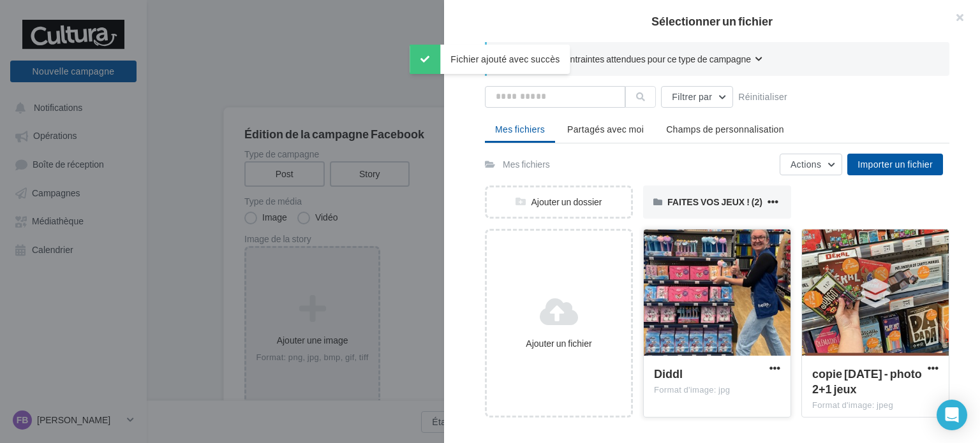 This screenshot has width=980, height=443. What do you see at coordinates (668, 374) in the screenshot?
I see `span: Diddl` at bounding box center [668, 374].